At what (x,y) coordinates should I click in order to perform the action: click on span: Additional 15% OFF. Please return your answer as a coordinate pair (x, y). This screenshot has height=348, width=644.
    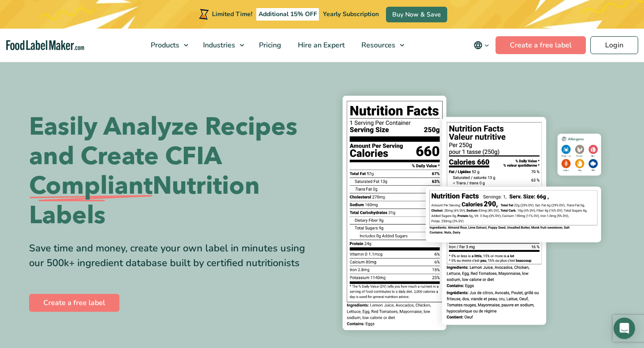
    Looking at the image, I should click on (288, 14).